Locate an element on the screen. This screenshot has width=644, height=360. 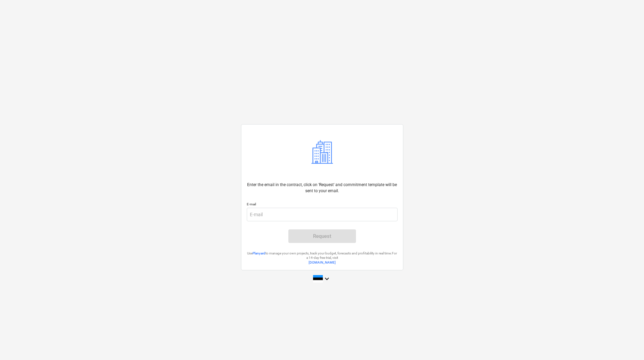
i: keyboard_arrow_down is located at coordinates (327, 279).